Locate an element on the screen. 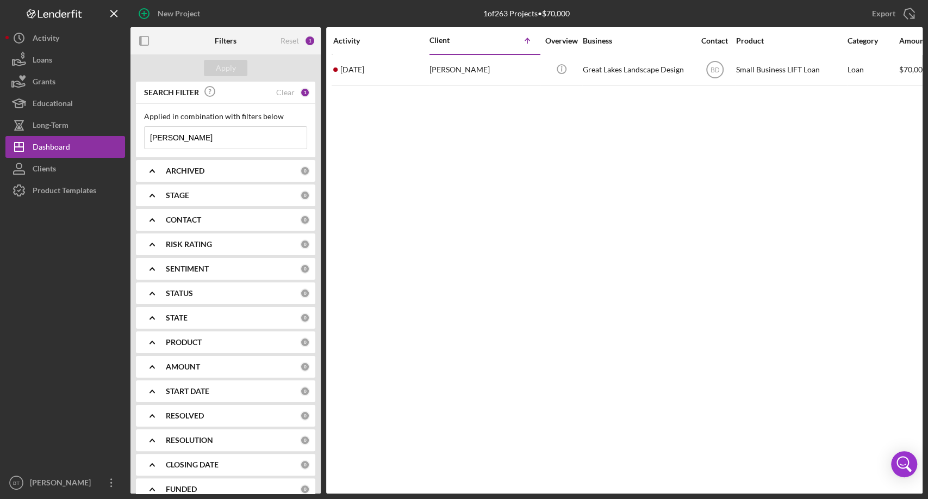  div: Export is located at coordinates (884, 14).